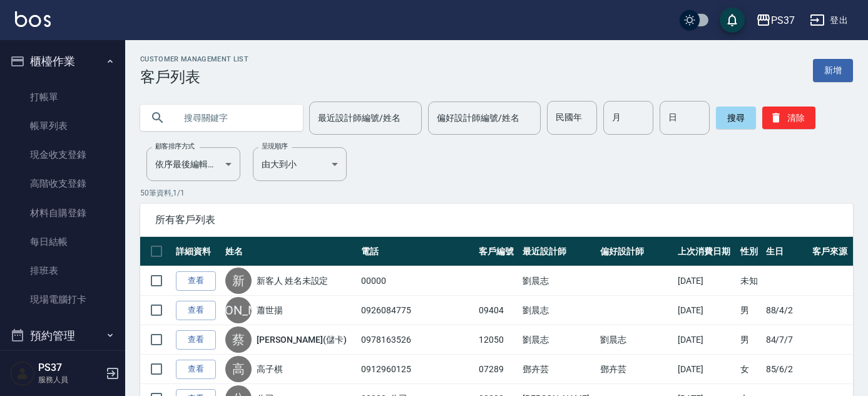 The height and width of the screenshot is (396, 868). I want to click on a: 排班表, so click(63, 270).